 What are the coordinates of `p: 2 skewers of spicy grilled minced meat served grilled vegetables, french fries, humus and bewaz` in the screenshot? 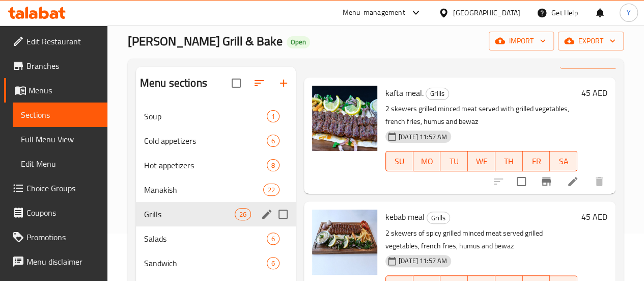 It's located at (481, 239).